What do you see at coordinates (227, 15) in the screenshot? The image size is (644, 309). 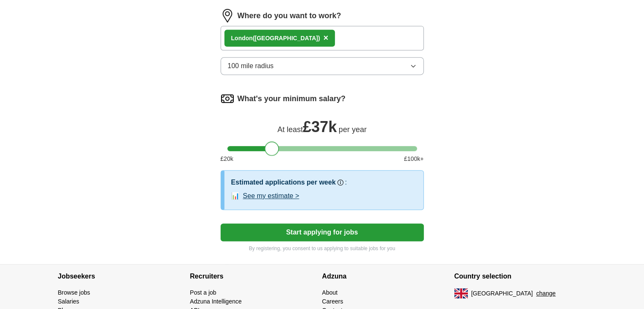 I see `img: location.png` at bounding box center [227, 15].